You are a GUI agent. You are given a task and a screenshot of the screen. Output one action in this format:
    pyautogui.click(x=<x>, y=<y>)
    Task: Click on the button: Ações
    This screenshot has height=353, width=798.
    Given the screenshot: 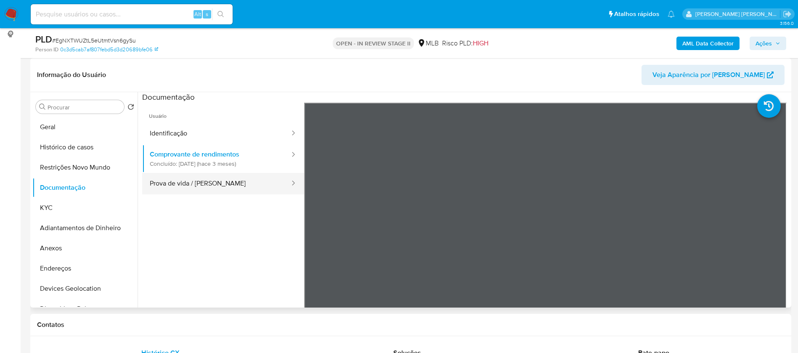 What is the action you would take?
    pyautogui.click(x=768, y=43)
    